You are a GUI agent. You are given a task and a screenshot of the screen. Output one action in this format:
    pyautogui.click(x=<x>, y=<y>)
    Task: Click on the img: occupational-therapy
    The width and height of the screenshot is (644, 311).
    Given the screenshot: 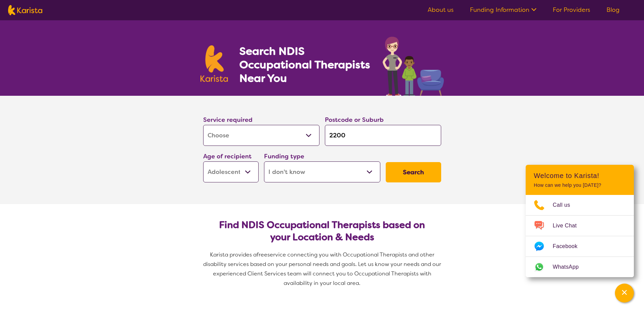 What is the action you would take?
    pyautogui.click(x=414, y=66)
    